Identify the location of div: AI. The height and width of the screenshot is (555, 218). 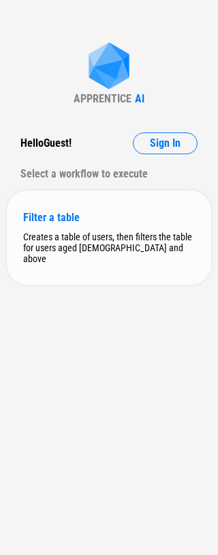
(140, 98).